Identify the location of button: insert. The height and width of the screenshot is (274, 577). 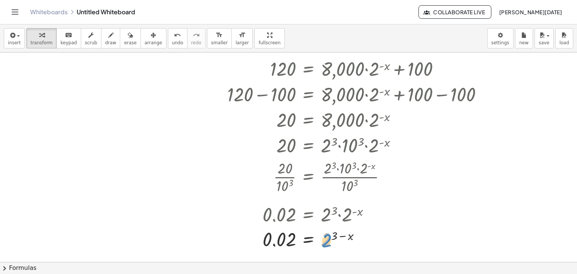
(14, 38).